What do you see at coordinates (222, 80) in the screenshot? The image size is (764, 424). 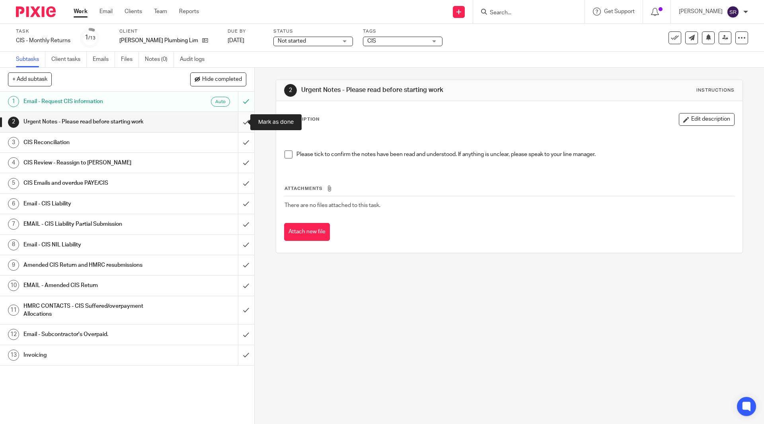 I see `span: Hide completed` at bounding box center [222, 80].